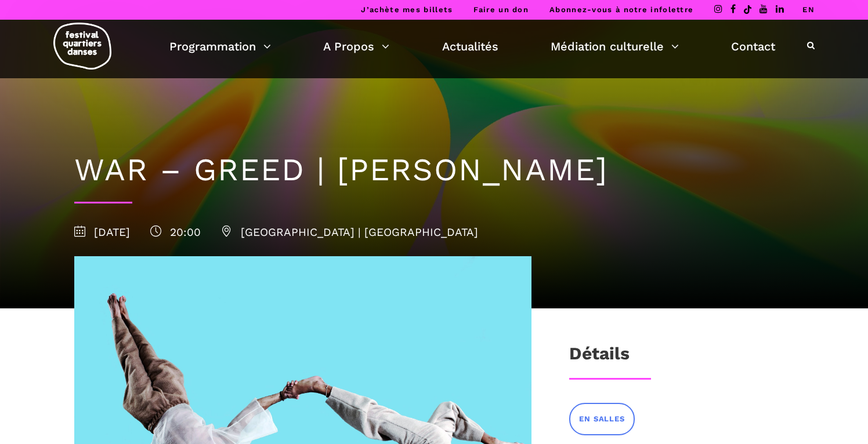 The height and width of the screenshot is (444, 868). What do you see at coordinates (601, 419) in the screenshot?
I see `span: EN SALLES` at bounding box center [601, 419].